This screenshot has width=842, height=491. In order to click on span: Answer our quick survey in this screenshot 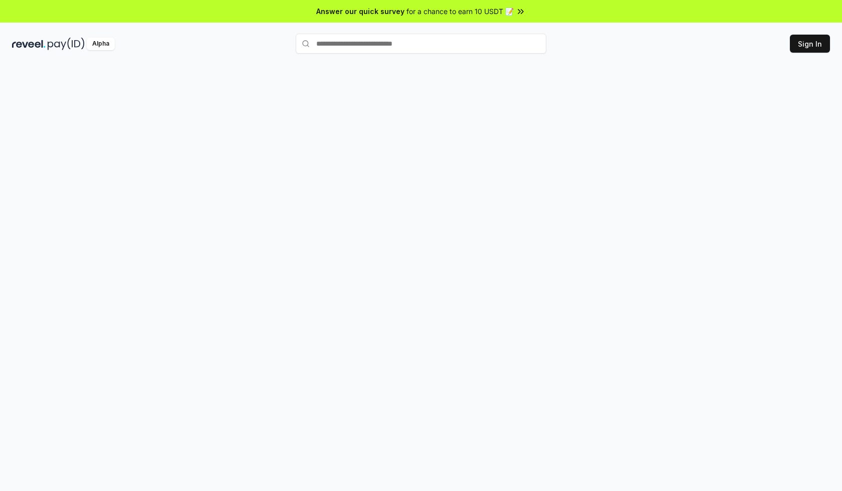, I will do `click(360, 11)`.